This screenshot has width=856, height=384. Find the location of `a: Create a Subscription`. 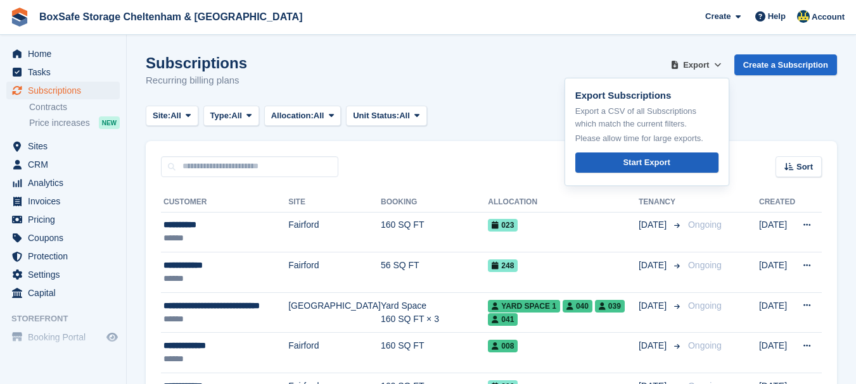

a: Create a Subscription is located at coordinates (785, 65).